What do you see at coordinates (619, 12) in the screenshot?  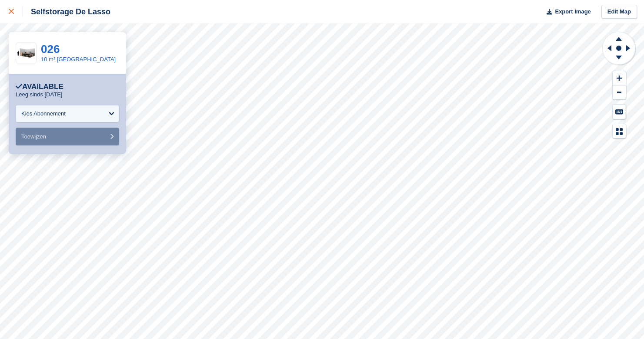 I see `a: Edit Map` at bounding box center [619, 12].